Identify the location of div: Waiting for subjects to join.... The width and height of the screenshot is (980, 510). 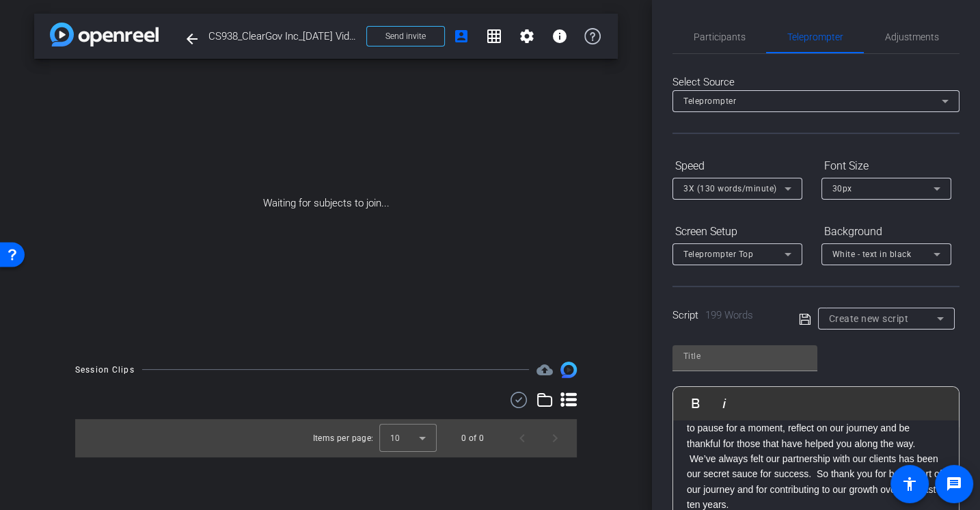
(326, 203).